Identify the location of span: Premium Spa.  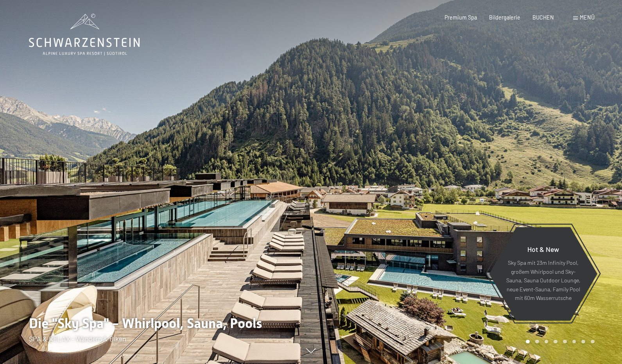
(460, 17).